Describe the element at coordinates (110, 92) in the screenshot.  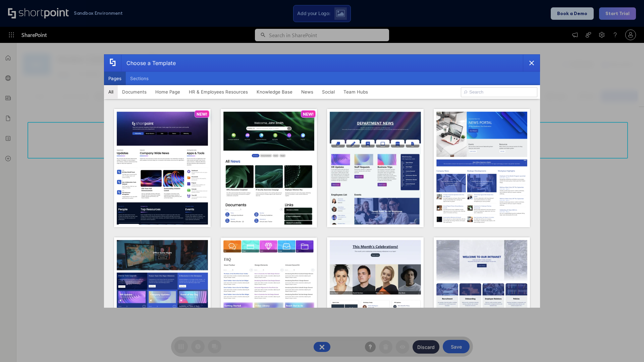
I see `button: All` at that location.